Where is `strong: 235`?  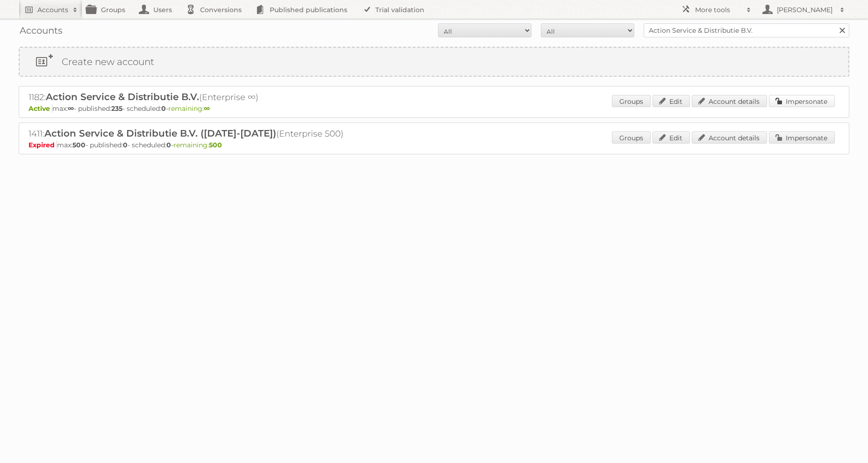
strong: 235 is located at coordinates (117, 108).